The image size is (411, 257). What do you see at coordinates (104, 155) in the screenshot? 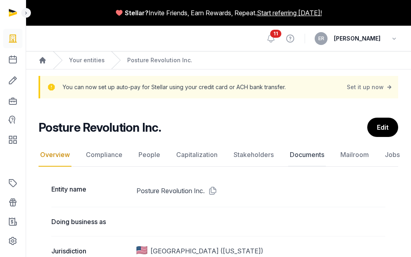
I see `a: Compliance` at bounding box center [104, 155].